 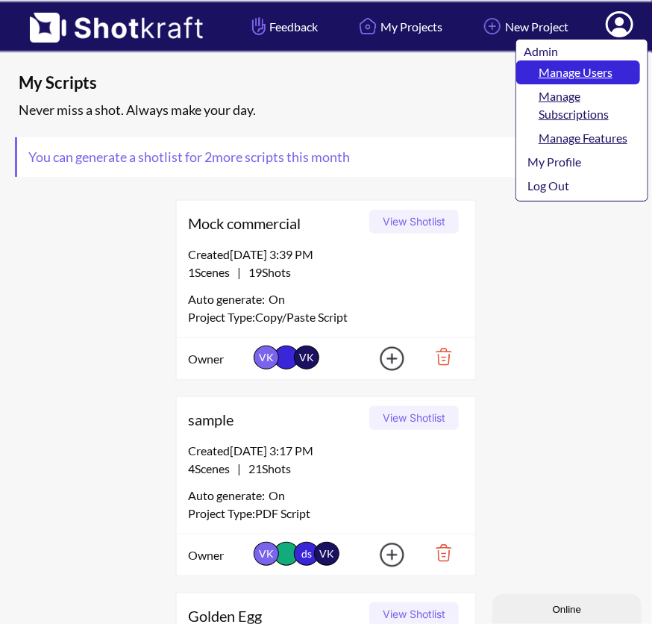 What do you see at coordinates (330, 110) in the screenshot?
I see `div: Never miss a shot. Always make your day.` at bounding box center [330, 110].